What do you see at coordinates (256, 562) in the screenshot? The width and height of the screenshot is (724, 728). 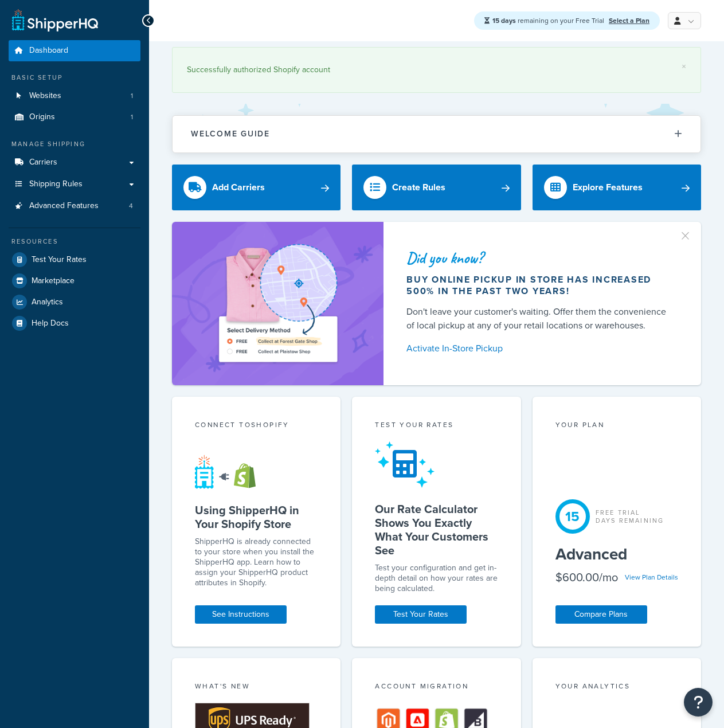 I see `p: ShipperHQ is already connected to your store when you install the ShipperHQ app. Learn how to ass...` at bounding box center [256, 562].